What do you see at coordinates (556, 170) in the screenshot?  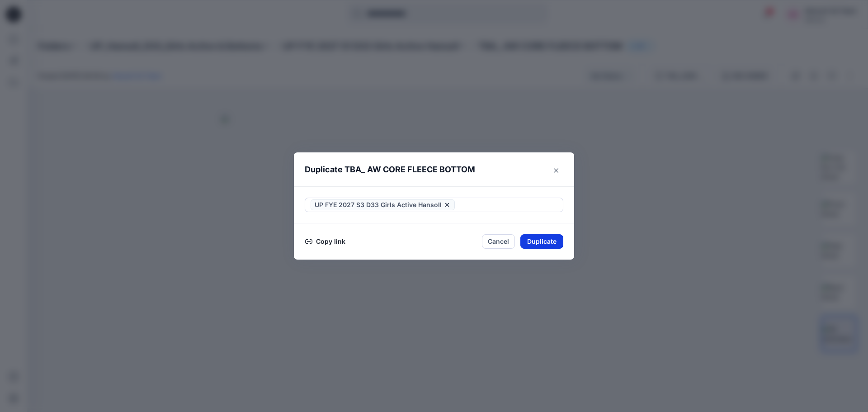 I see `button: Close` at bounding box center [556, 170].